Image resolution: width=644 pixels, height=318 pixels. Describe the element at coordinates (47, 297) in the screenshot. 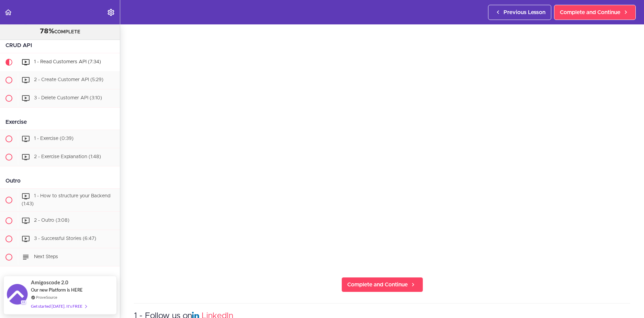

I see `a: ProveSource` at that location.